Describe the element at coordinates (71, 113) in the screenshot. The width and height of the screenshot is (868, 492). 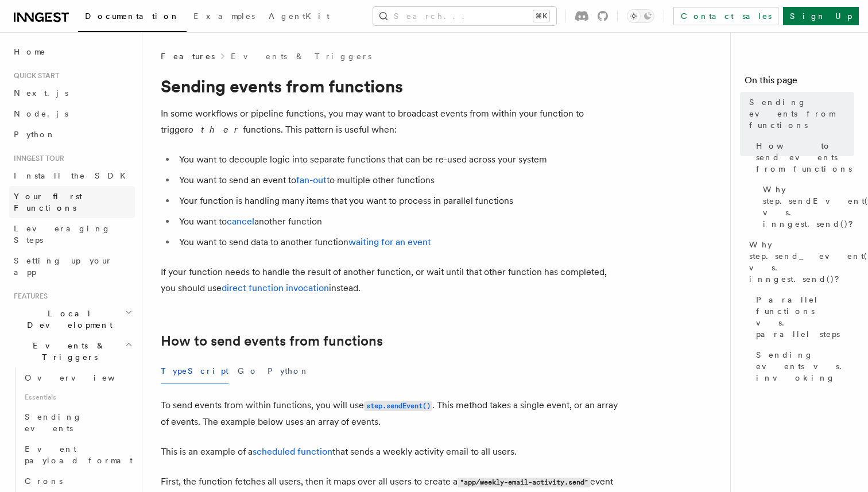
I see `a: Node.js` at that location.